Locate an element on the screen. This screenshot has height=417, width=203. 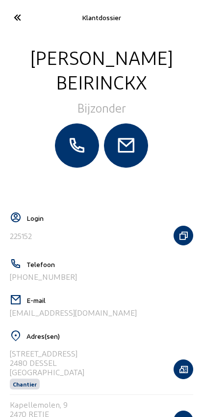
h5: Adres(sen) is located at coordinates (110, 336).